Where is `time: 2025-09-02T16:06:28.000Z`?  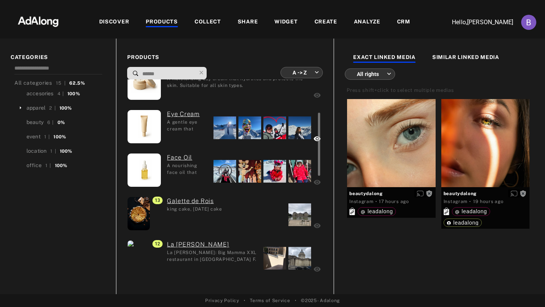 time: 2025-09-02T16:06:28.000Z is located at coordinates (393, 202).